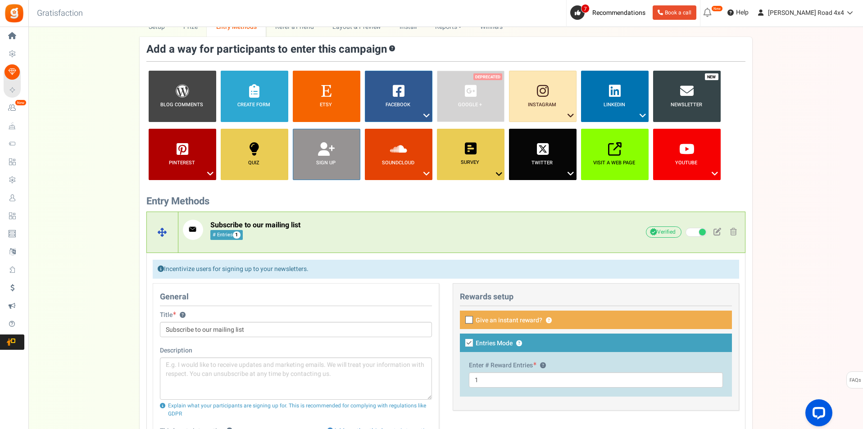  I want to click on h4: General, so click(296, 300).